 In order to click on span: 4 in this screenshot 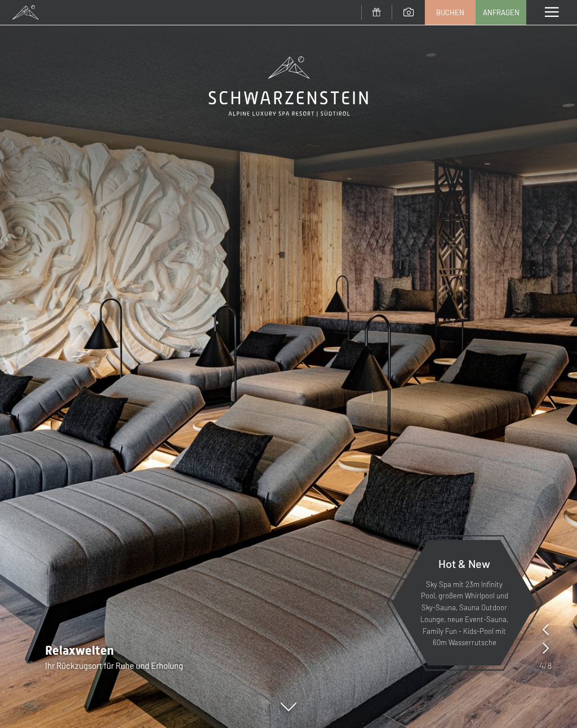, I will do `click(542, 665)`.